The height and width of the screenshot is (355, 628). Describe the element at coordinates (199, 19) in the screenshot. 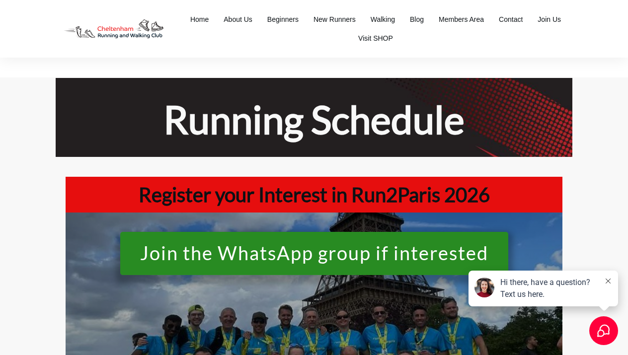

I see `a: Home` at that location.